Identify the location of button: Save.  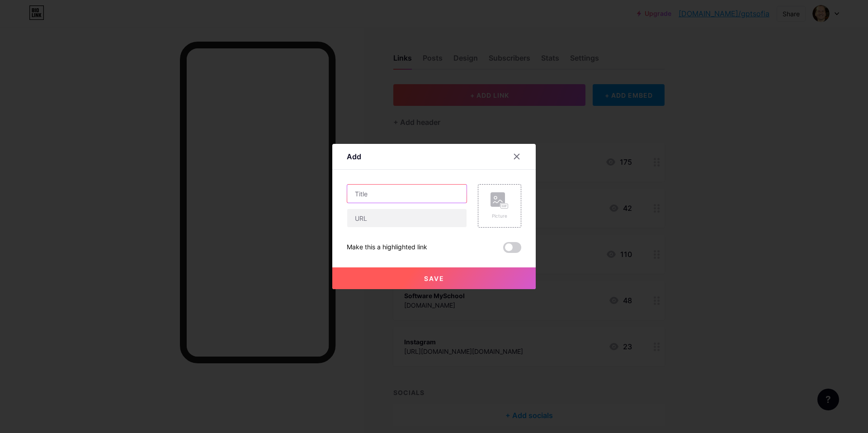
(434, 278).